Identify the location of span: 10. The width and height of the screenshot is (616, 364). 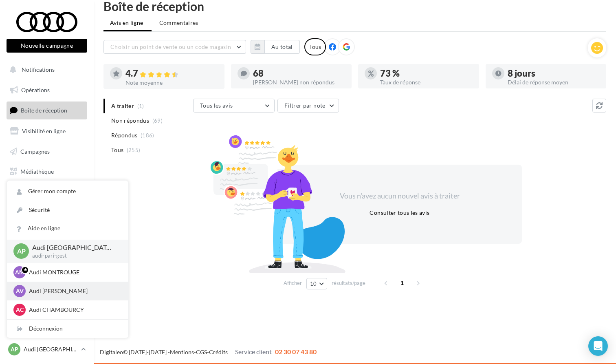
(313, 284).